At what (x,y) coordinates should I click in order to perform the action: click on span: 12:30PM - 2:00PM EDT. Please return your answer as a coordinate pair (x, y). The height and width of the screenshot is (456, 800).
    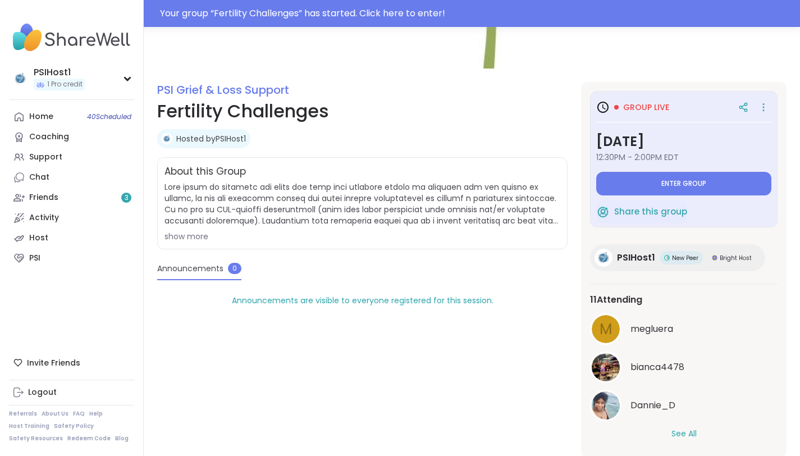
    Looking at the image, I should click on (683, 157).